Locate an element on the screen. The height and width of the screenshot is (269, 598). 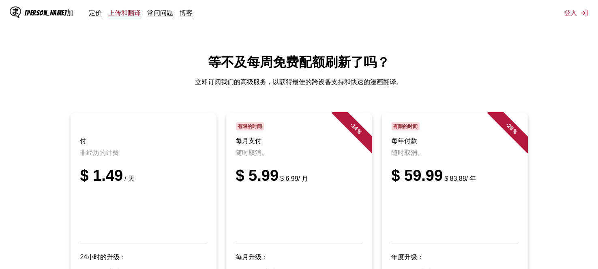
div: $ 5.99 is located at coordinates (299, 175).